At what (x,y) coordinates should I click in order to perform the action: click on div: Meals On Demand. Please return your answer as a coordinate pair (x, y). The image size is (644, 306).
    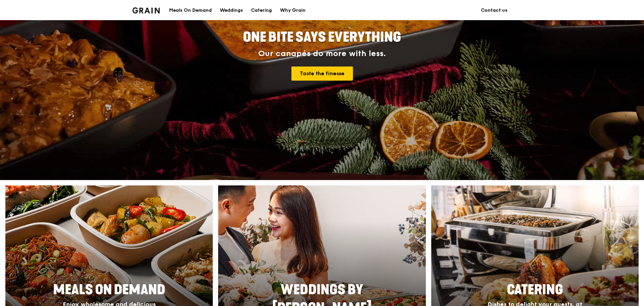
    Looking at the image, I should click on (190, 10).